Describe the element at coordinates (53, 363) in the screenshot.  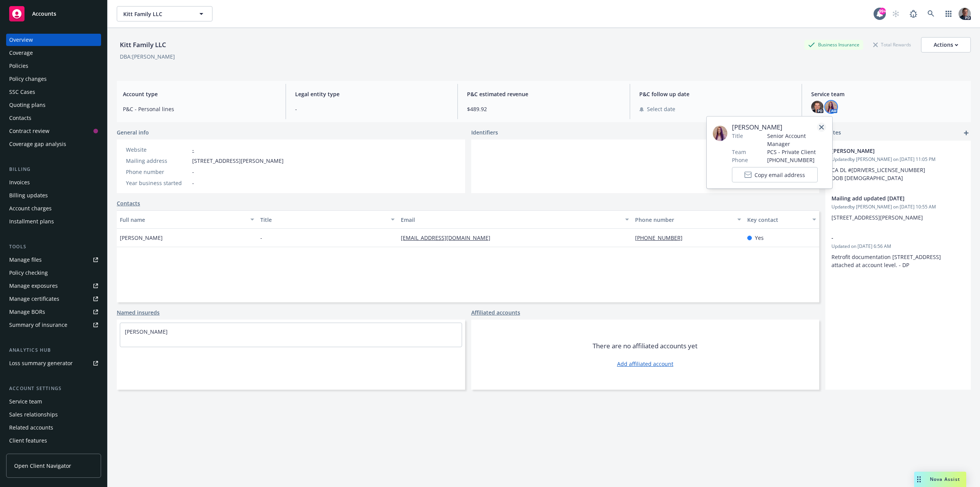
I see `a: Loss summary generator` at that location.